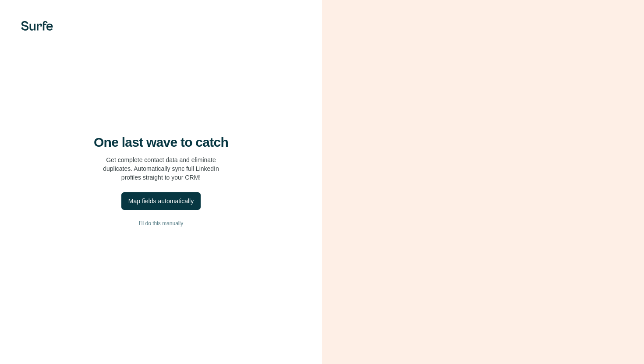 The height and width of the screenshot is (364, 644). What do you see at coordinates (37, 26) in the screenshot?
I see `img: Surfe's logo` at bounding box center [37, 26].